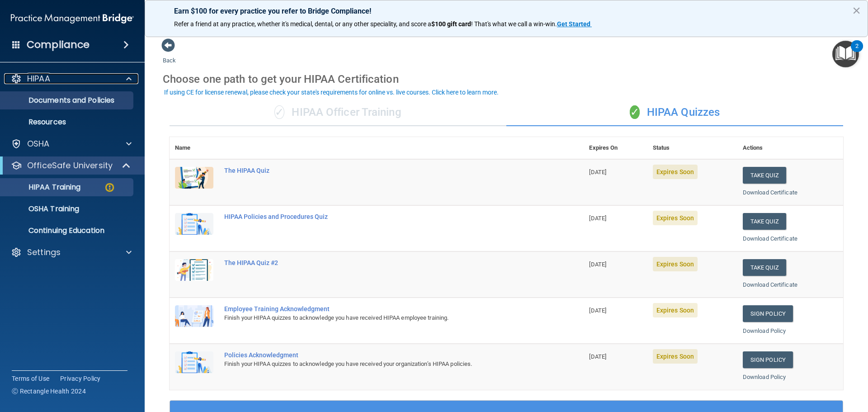 The image size is (868, 412). I want to click on div: The HIPAA Quiz #2, so click(381, 263).